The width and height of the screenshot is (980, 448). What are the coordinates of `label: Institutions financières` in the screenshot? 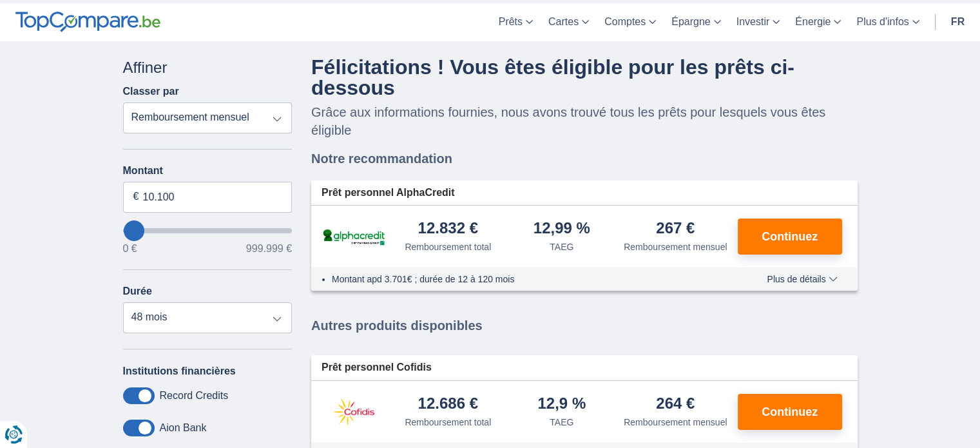 It's located at (180, 371).